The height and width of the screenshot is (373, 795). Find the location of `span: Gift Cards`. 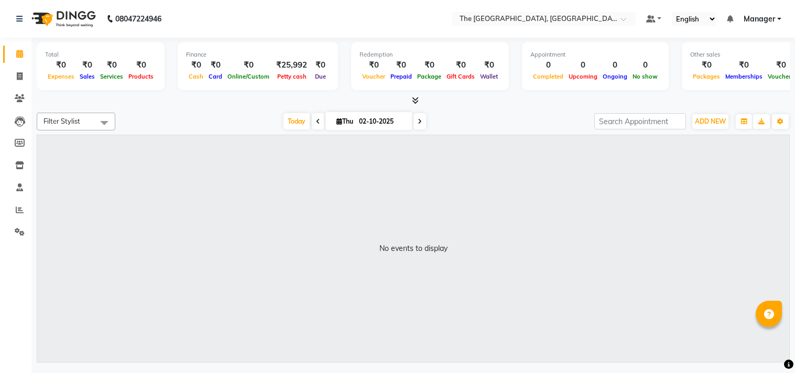

span: Gift Cards is located at coordinates (461, 77).